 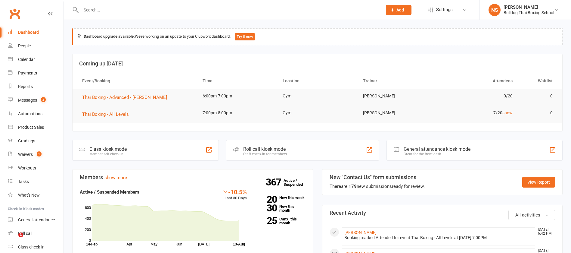 What do you see at coordinates (398, 81) in the screenshot?
I see `th: Trainer` at bounding box center [398, 81].